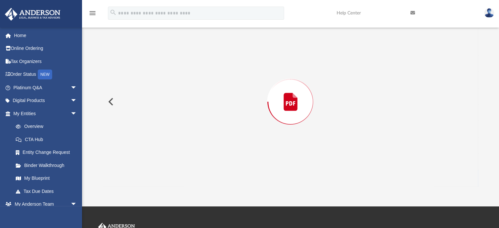 The height and width of the screenshot is (228, 499). I want to click on a: My Blueprint, so click(46, 178).